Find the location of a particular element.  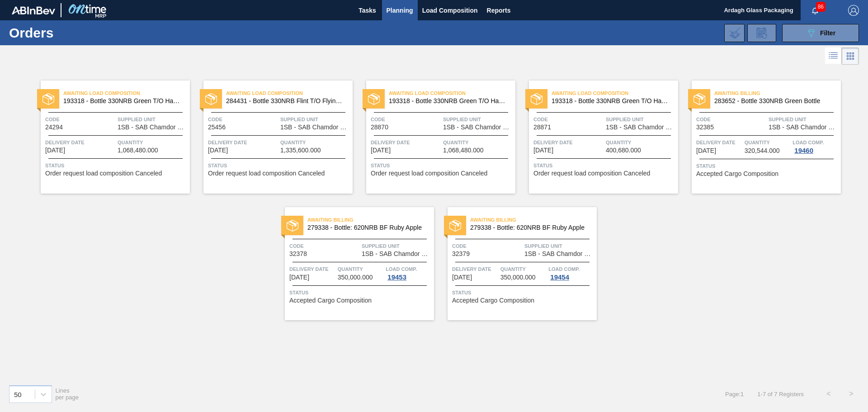

a: Load Comp.19460 is located at coordinates (816, 146).